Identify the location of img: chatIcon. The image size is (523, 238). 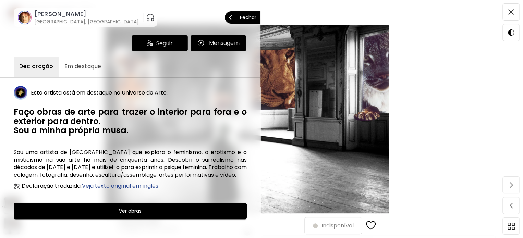
(201, 43).